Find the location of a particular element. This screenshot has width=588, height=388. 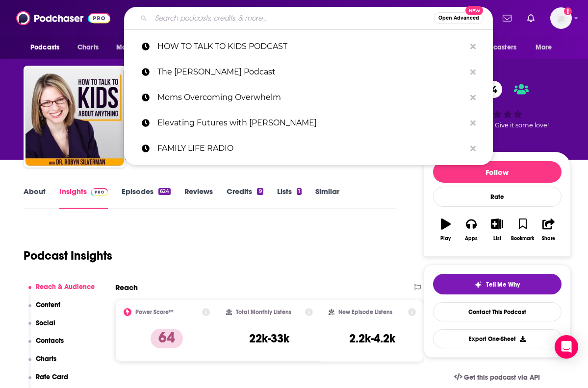

p: Charts is located at coordinates (46, 358).